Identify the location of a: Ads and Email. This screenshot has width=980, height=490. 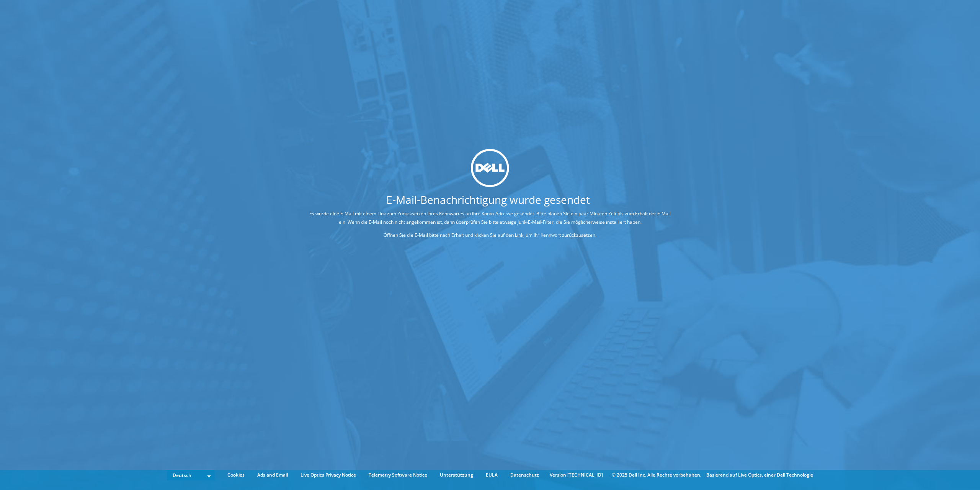
(272, 475).